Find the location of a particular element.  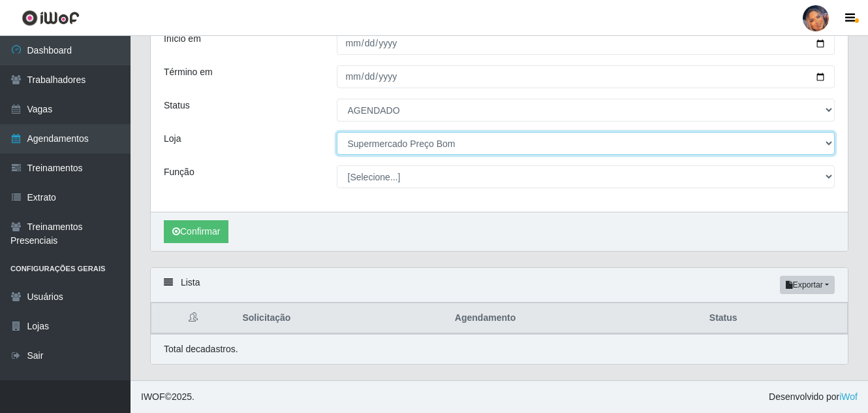

span: Desenvolvido por is located at coordinates (814, 397).